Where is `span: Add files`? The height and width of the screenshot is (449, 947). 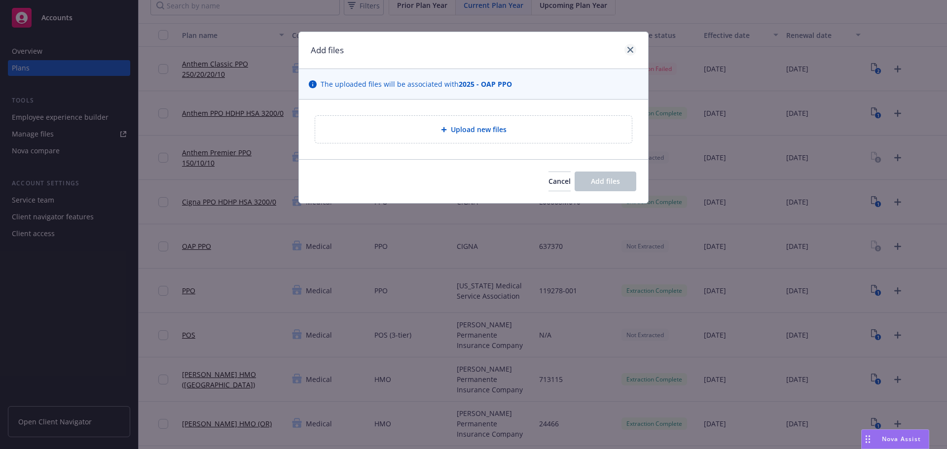
span: Add files is located at coordinates (605, 181).